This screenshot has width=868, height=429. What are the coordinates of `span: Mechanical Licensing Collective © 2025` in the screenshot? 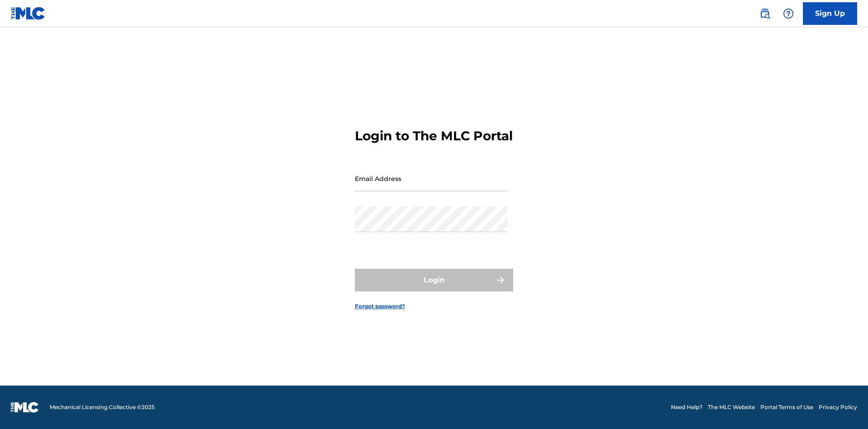 It's located at (102, 407).